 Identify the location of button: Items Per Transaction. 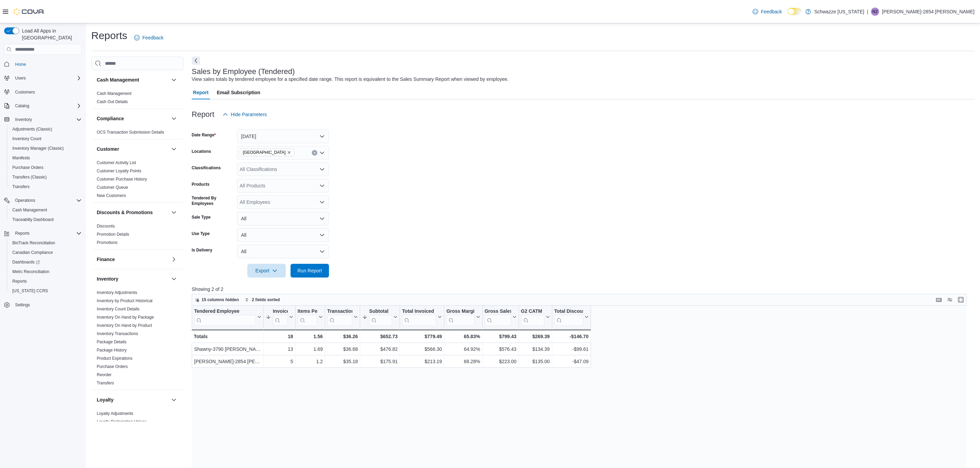
(310, 317).